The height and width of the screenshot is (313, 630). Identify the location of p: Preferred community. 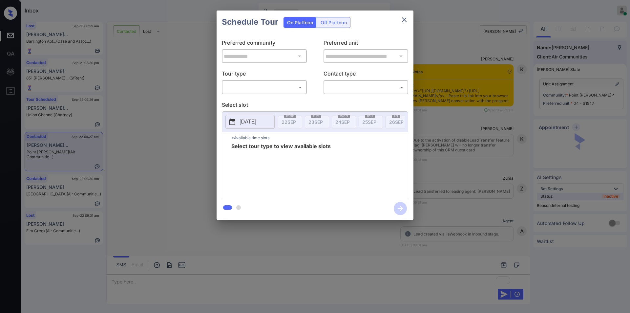
(264, 44).